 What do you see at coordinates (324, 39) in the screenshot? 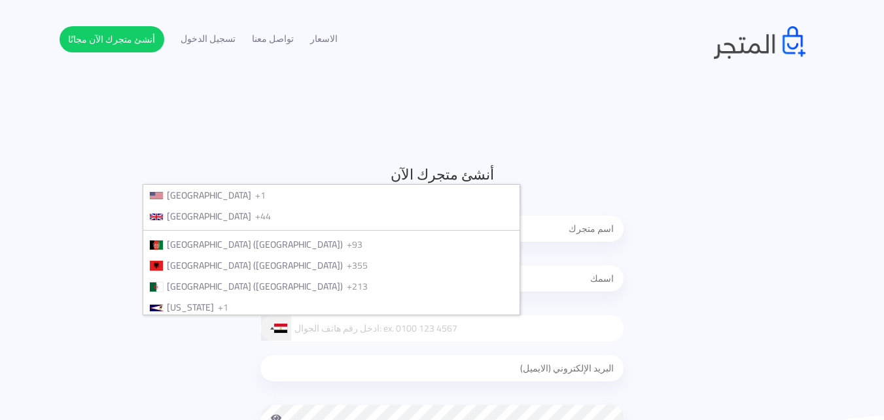
I see `a: الاسعار` at bounding box center [324, 39].